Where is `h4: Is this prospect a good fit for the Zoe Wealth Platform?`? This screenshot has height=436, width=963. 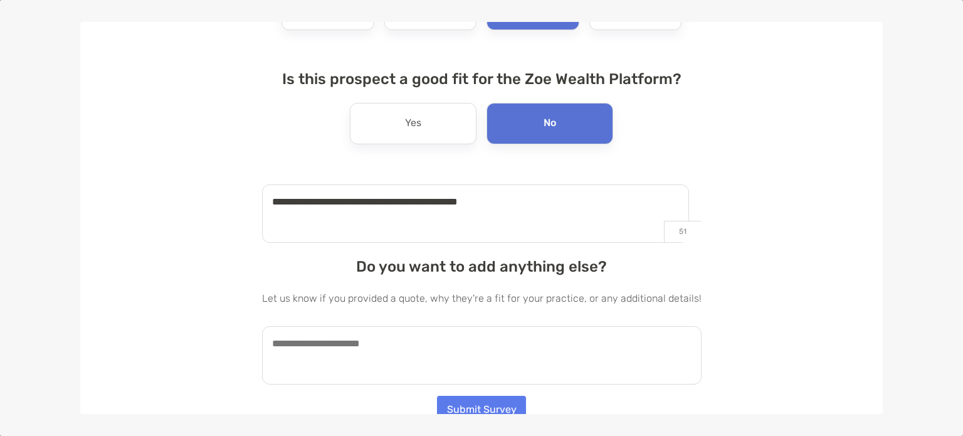 h4: Is this prospect a good fit for the Zoe Wealth Platform? is located at coordinates (482, 79).